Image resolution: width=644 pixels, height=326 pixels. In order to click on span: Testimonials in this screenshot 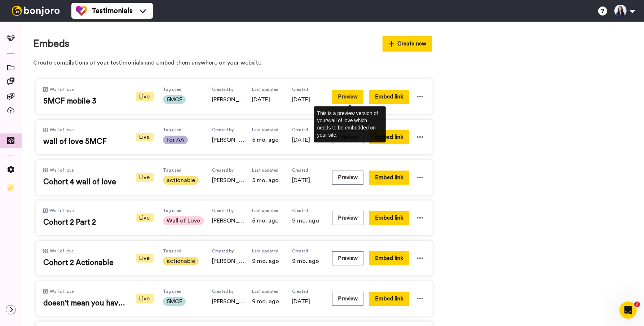, I will do `click(112, 11)`.